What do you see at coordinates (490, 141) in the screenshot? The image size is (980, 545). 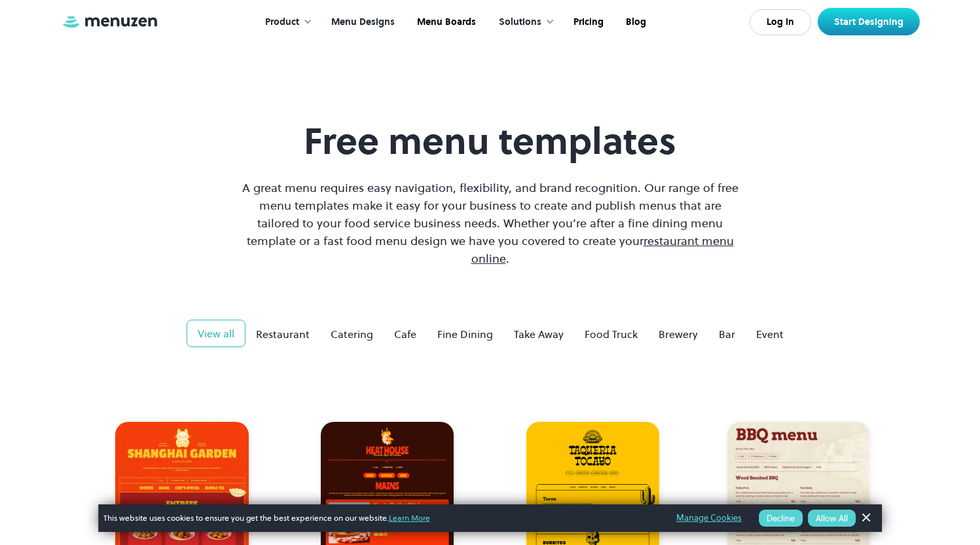 I see `h1: Free menu templates` at bounding box center [490, 141].